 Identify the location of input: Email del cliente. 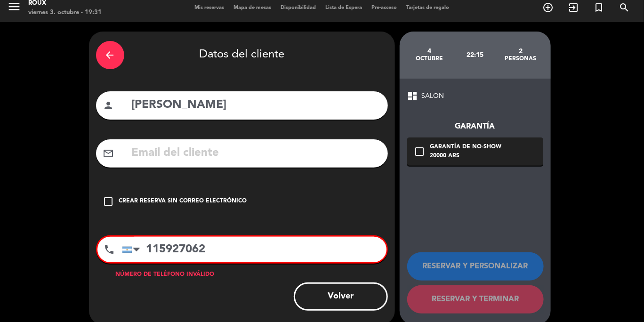
(256, 153).